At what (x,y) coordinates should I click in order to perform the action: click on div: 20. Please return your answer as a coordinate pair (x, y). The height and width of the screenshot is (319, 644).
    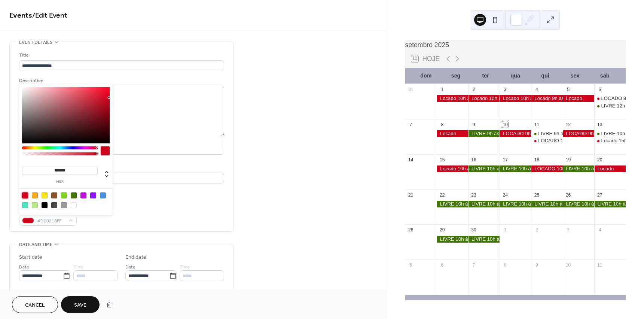
    Looking at the image, I should click on (599, 160).